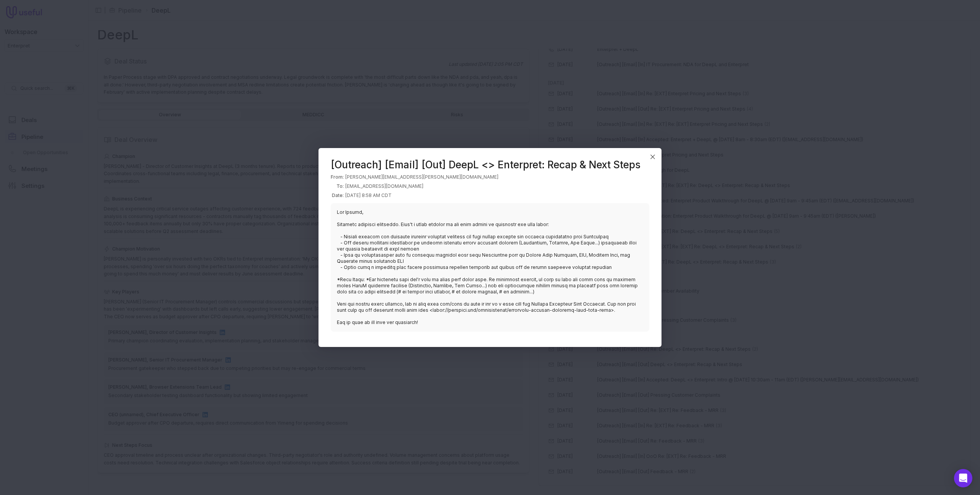 This screenshot has height=495, width=980. I want to click on th: Date:, so click(338, 195).